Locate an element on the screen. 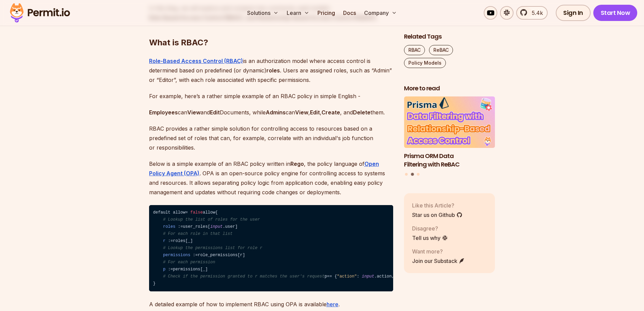  a: here is located at coordinates (332, 305).